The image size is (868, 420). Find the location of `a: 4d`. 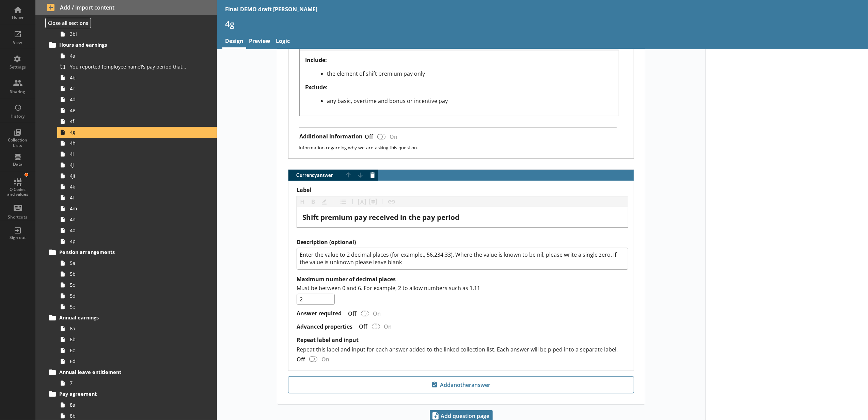

a: 4d is located at coordinates (137, 100).